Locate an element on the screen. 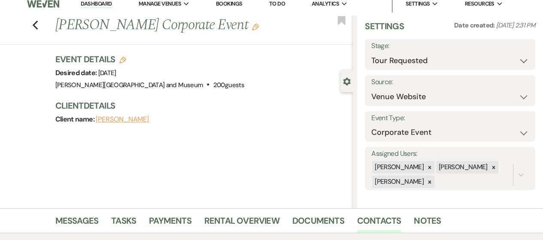  a: Messages is located at coordinates (77, 223).